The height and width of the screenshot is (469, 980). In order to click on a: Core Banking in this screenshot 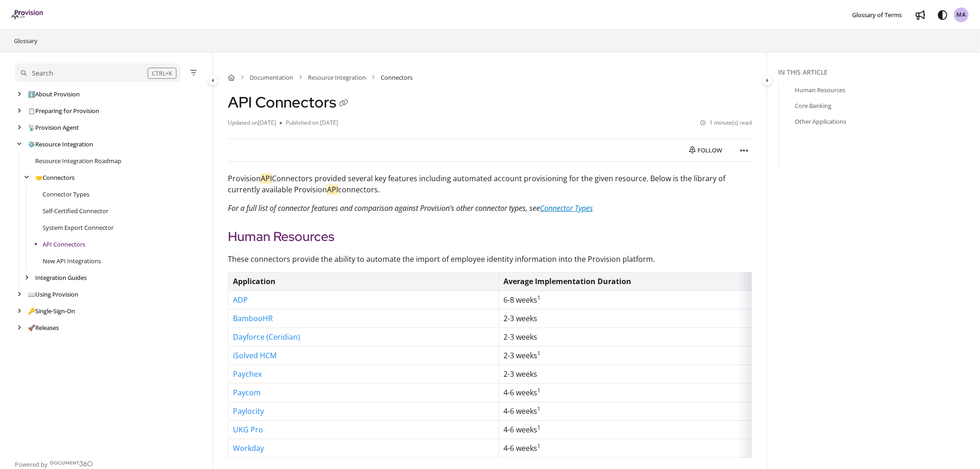, I will do `click(813, 105)`.